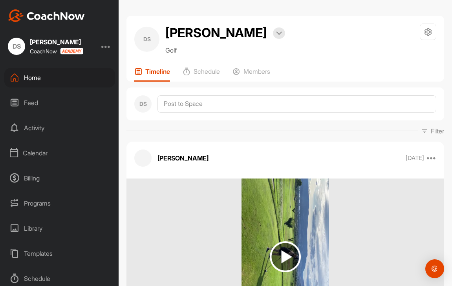  I want to click on div: Feed, so click(60, 103).